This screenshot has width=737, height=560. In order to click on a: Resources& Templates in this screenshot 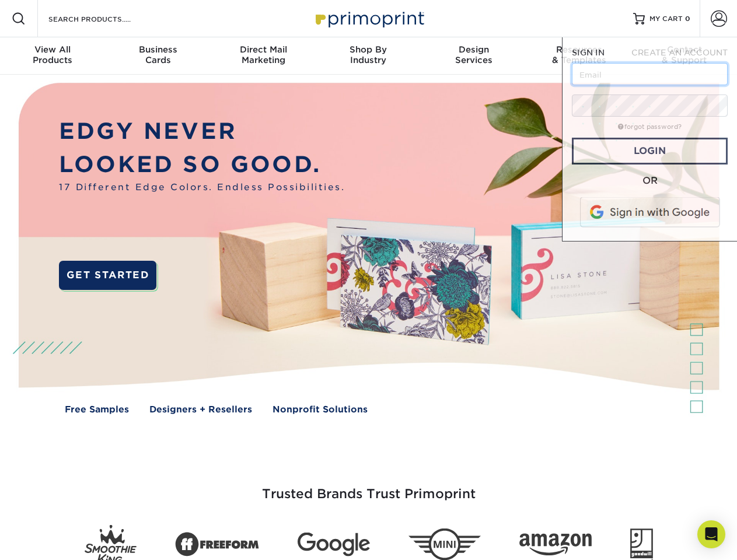, I will do `click(579, 56)`.